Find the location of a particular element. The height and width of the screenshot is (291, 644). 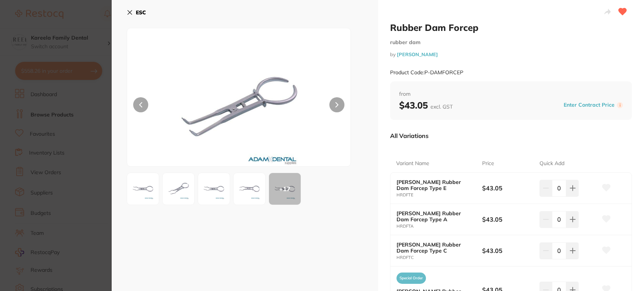

img: QS5qcGc is located at coordinates (143, 188).